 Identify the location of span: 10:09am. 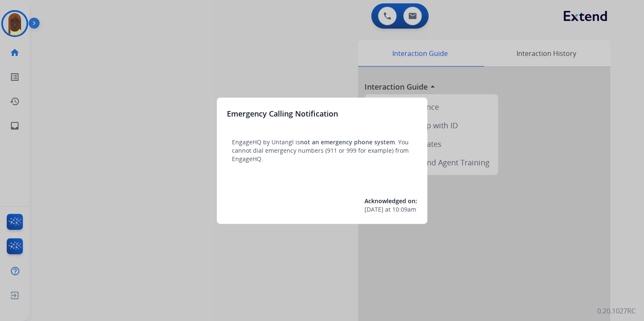
(404, 210).